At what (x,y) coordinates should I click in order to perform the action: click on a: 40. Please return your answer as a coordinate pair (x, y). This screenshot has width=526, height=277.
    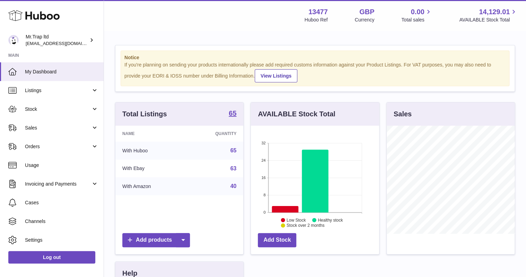
    Looking at the image, I should click on (233, 186).